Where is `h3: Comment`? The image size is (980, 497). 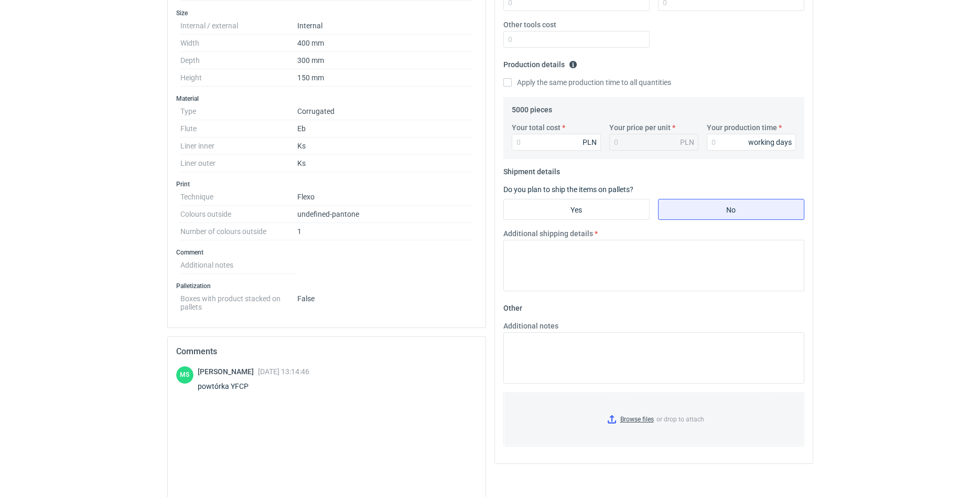 h3: Comment is located at coordinates (327, 252).